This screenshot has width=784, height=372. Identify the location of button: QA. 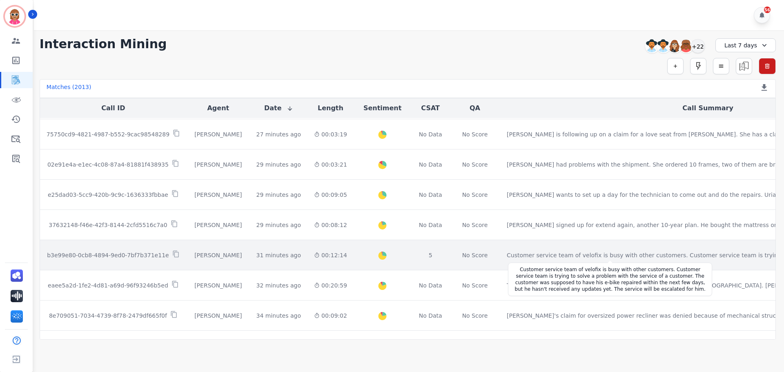
(475, 108).